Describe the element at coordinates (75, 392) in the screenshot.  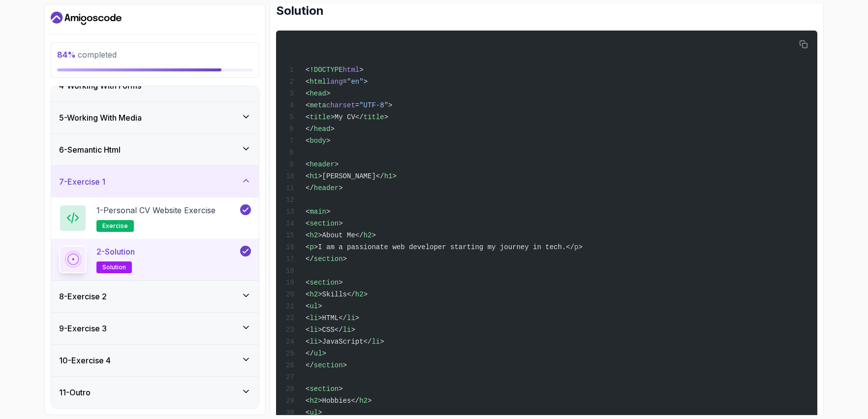
I see `h3: 11 - Outro` at that location.